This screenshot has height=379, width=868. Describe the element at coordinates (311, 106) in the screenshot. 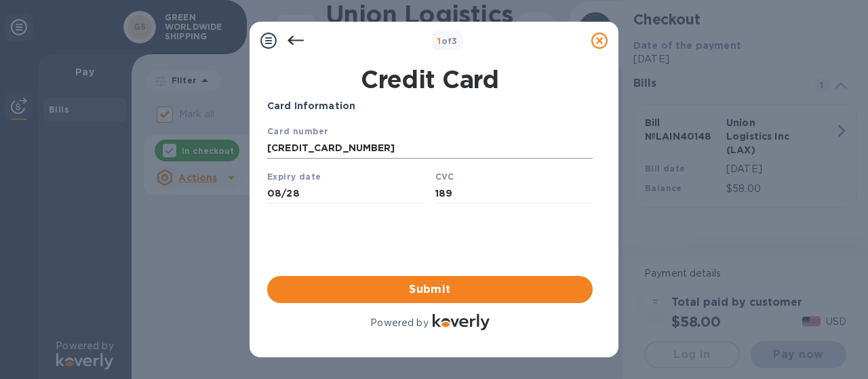

I see `b: Card Information` at that location.